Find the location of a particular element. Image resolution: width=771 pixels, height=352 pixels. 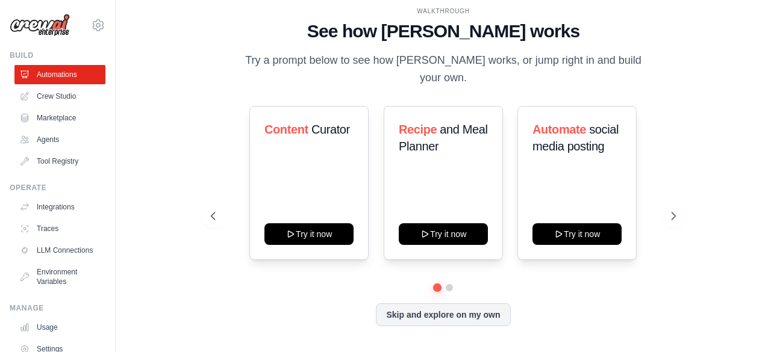

span: and Meal Planner is located at coordinates (443, 138).